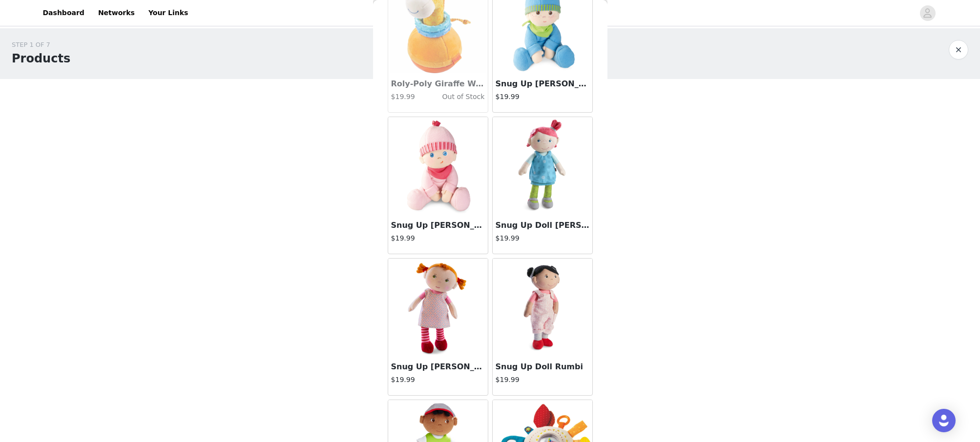  I want to click on a: Your Links, so click(168, 12).